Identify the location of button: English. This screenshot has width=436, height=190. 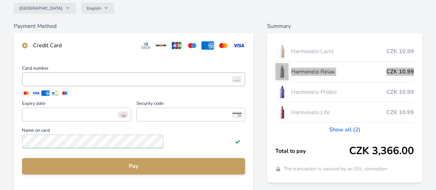
(98, 8).